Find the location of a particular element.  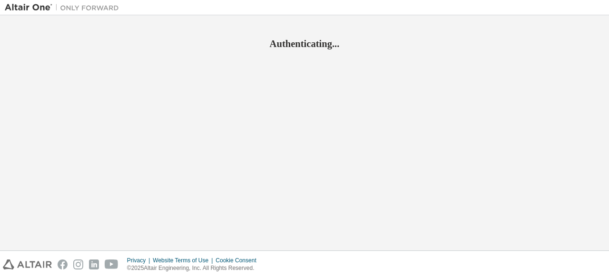

img: facebook.svg is located at coordinates (62, 264).